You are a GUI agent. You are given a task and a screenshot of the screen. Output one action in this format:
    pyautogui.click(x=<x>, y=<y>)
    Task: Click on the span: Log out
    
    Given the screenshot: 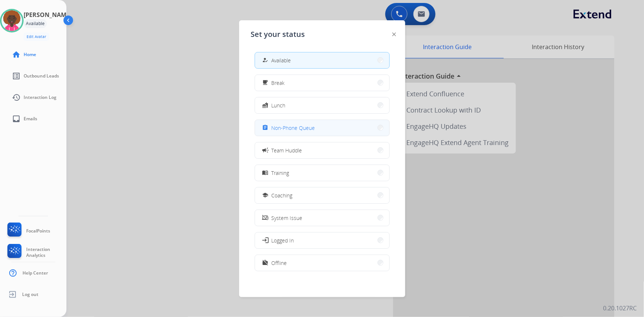 What is the action you would take?
    pyautogui.click(x=30, y=295)
    